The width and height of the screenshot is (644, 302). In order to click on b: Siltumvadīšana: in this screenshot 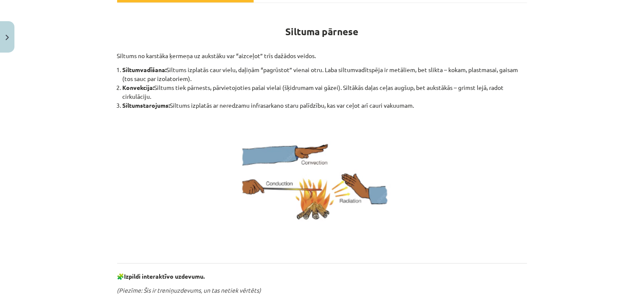, I will do `click(145, 69)`.